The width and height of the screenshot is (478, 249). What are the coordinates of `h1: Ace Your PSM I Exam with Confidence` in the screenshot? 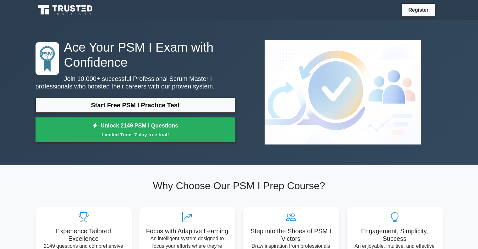 It's located at (136, 55).